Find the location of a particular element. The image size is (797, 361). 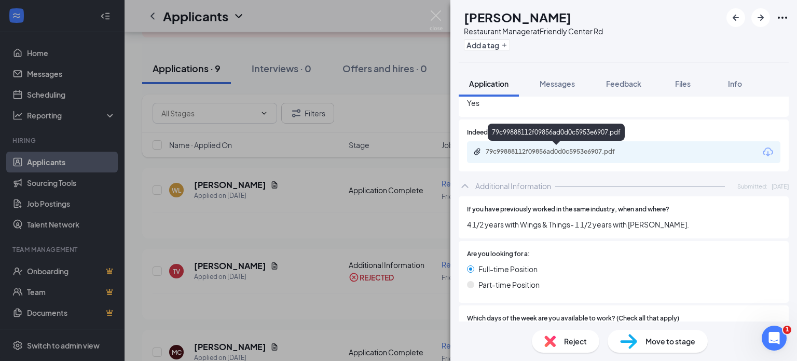

span: Application is located at coordinates (489, 84).